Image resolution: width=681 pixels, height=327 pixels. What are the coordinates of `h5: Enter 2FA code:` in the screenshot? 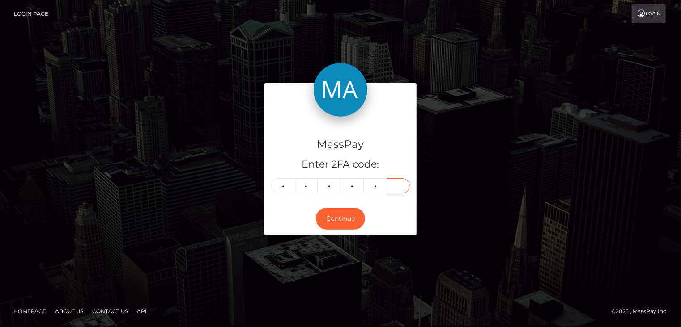 It's located at (340, 165).